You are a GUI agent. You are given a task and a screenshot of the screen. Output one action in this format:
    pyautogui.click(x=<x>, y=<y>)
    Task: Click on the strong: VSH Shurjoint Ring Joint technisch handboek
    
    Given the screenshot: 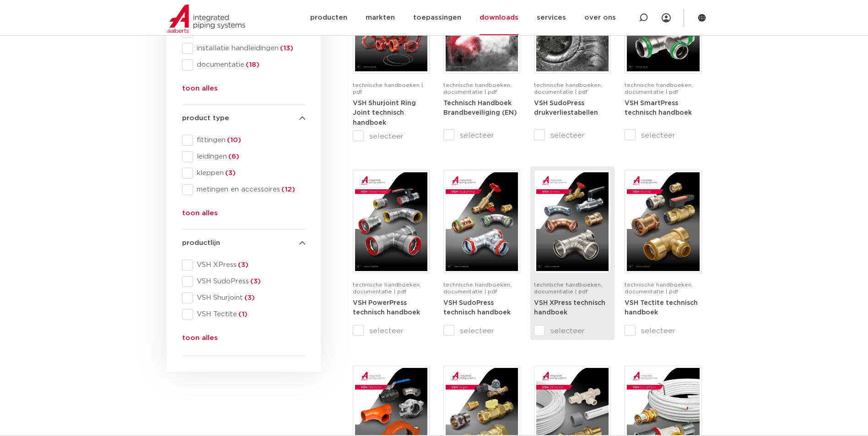 What is the action you would take?
    pyautogui.click(x=384, y=113)
    